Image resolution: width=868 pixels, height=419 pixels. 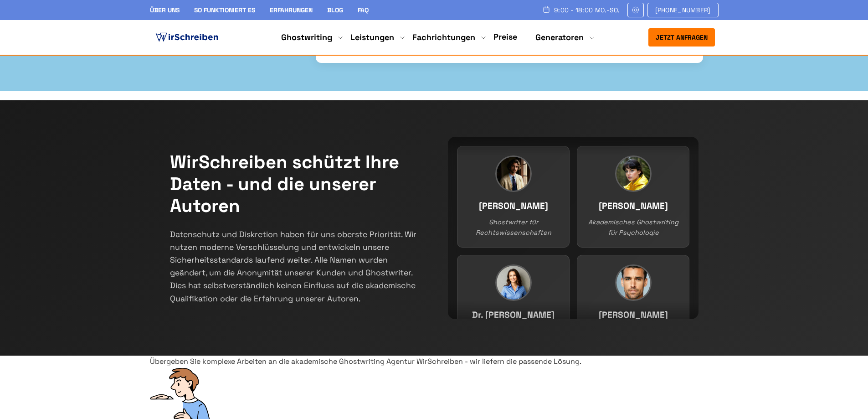 What do you see at coordinates (224, 10) in the screenshot?
I see `a: So funktioniert es` at bounding box center [224, 10].